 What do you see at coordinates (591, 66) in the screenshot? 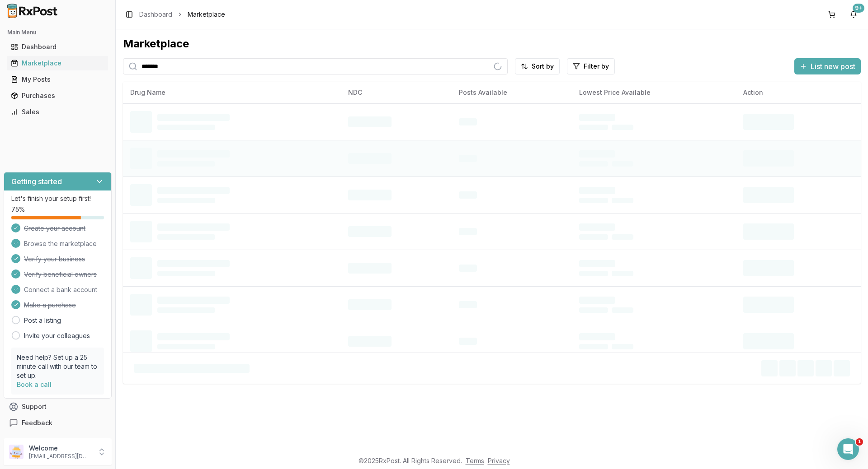
I see `button: Filter by` at bounding box center [591, 66].